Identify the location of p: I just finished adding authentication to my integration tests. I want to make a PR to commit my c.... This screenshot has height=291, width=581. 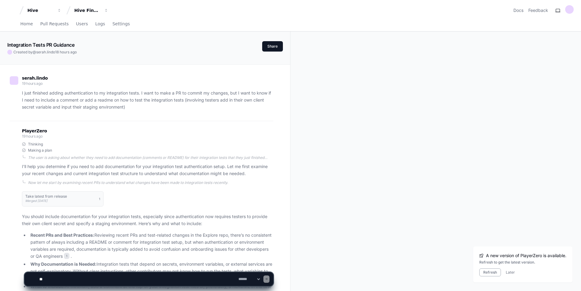
(147, 100).